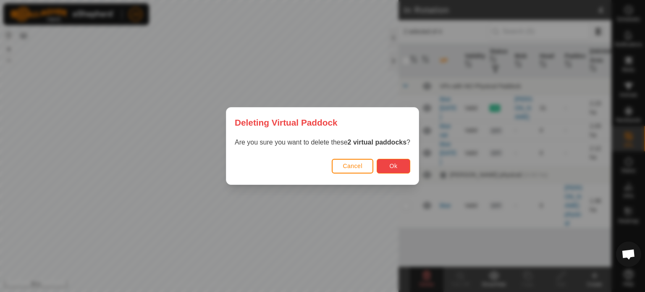 The image size is (645, 292). I want to click on span: Cancel, so click(352, 166).